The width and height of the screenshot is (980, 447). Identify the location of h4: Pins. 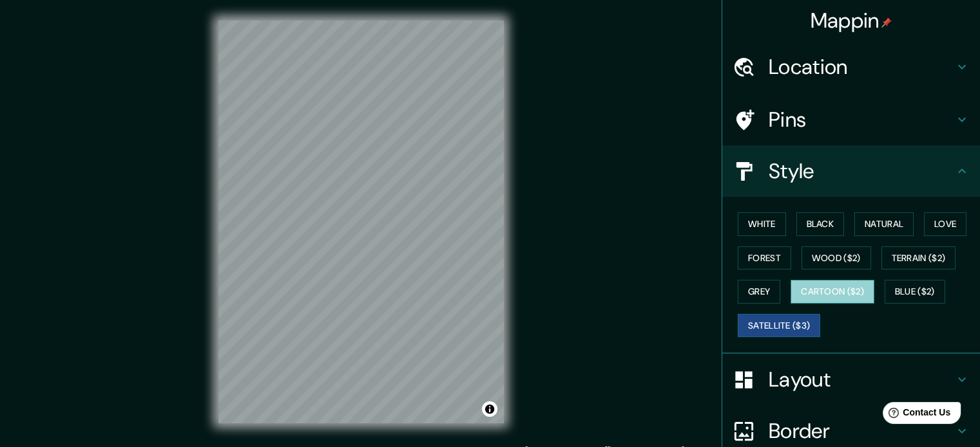
(862, 120).